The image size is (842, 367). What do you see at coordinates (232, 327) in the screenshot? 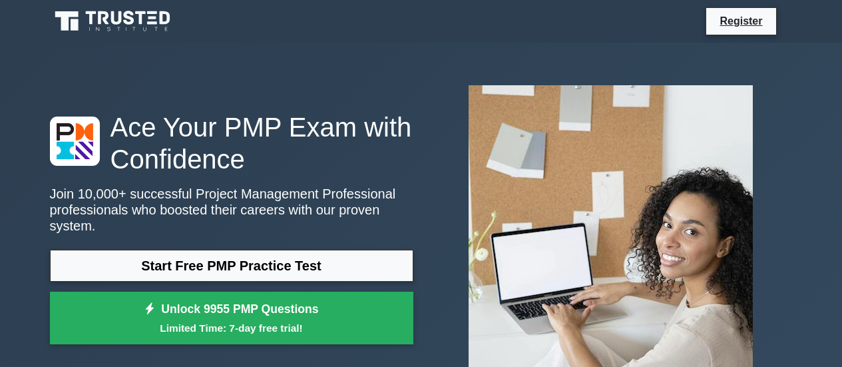
I see `small: Limited Time: 7-day free trial!` at bounding box center [232, 327].